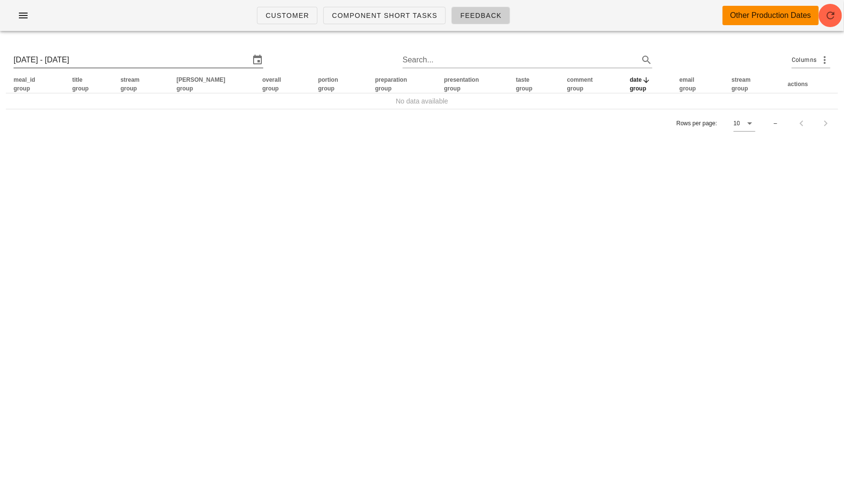  Describe the element at coordinates (391, 80) in the screenshot. I see `span: preparation` at that location.